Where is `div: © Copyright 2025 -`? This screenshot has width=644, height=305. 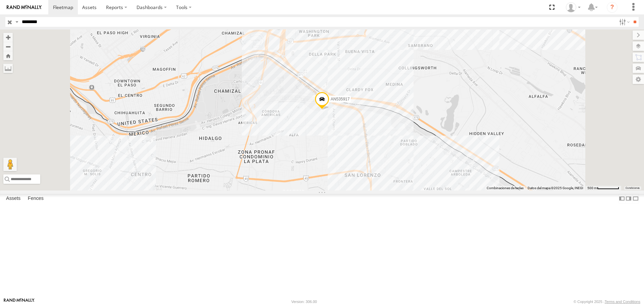
div: © Copyright 2025 - is located at coordinates (606, 301).